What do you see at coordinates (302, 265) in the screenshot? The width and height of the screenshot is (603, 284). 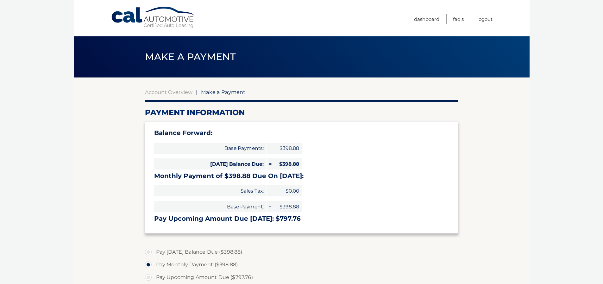 I see `label: Pay Monthly Payment ($398.88)` at bounding box center [302, 265].